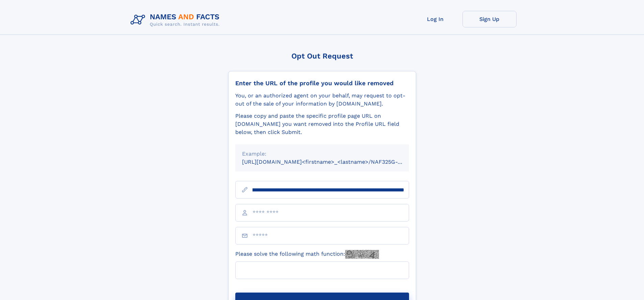 The height and width of the screenshot is (300, 644). I want to click on div: Enter the URL of the profile you would like removed, so click(322, 83).